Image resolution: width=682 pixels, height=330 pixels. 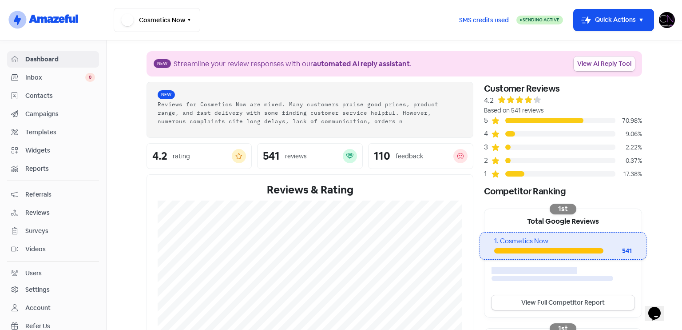 I want to click on a: Sending Active, so click(x=540, y=20).